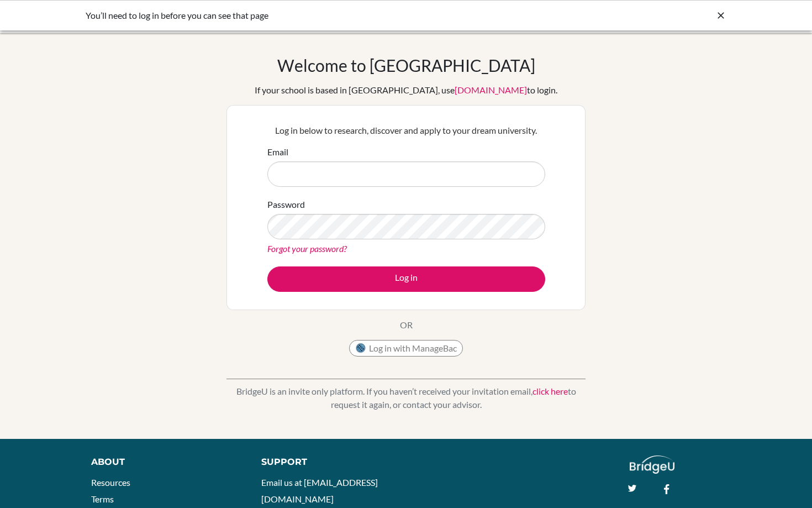  What do you see at coordinates (286, 205) in the screenshot?
I see `label: Password` at bounding box center [286, 205].